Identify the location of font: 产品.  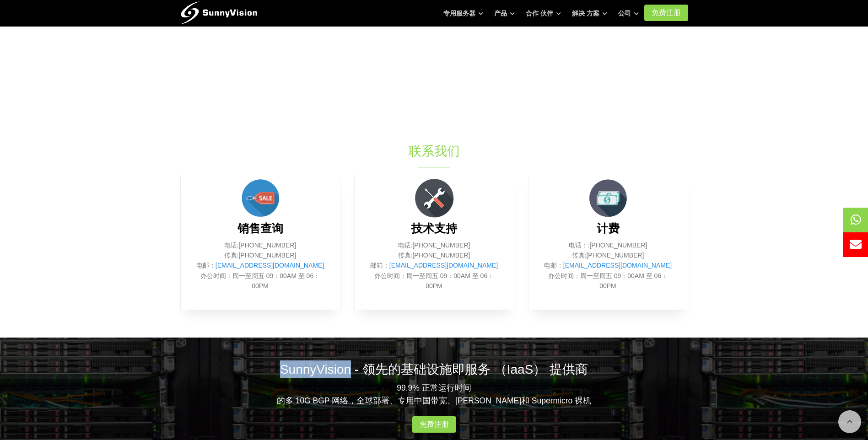
(501, 13).